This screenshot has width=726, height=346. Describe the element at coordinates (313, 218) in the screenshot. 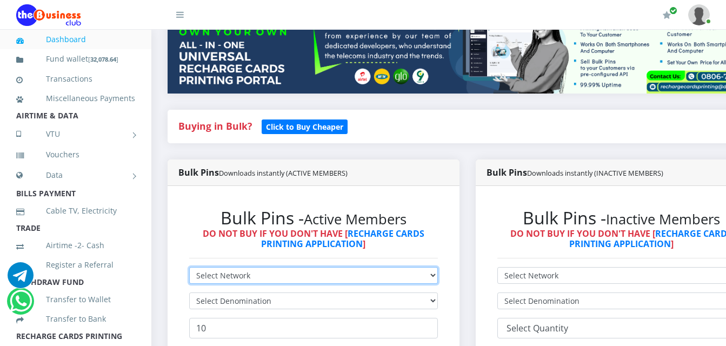

I see `h2: Bulk Pins -` at that location.